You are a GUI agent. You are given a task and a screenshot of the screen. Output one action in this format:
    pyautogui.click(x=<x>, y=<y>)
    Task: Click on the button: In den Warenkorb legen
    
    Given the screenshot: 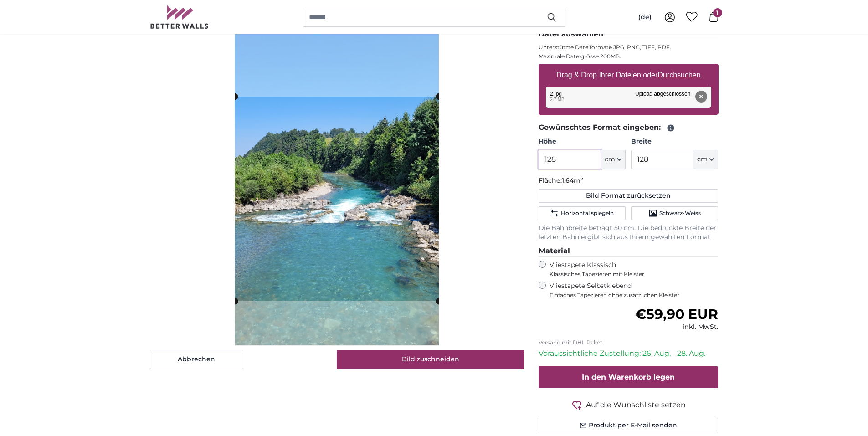 What is the action you would take?
    pyautogui.click(x=628, y=377)
    